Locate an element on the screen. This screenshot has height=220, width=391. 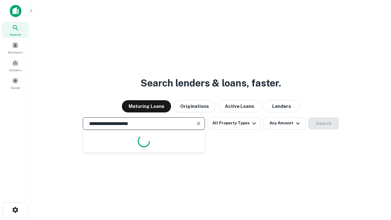
button: Active Loans is located at coordinates (239, 106).